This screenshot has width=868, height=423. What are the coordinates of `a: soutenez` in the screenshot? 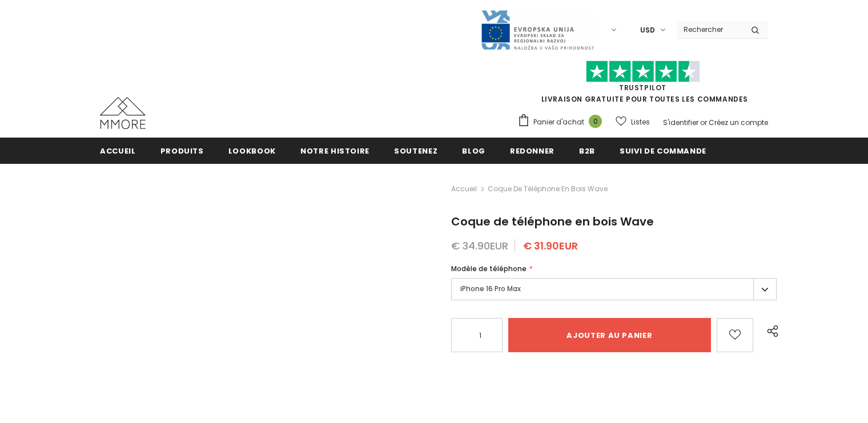 It's located at (416, 150).